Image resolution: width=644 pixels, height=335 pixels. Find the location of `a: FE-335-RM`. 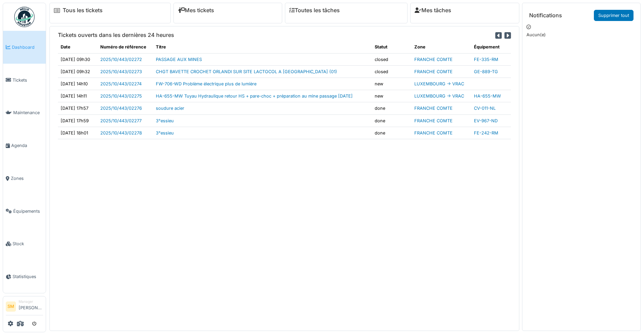

a: FE-335-RM is located at coordinates (486, 60).